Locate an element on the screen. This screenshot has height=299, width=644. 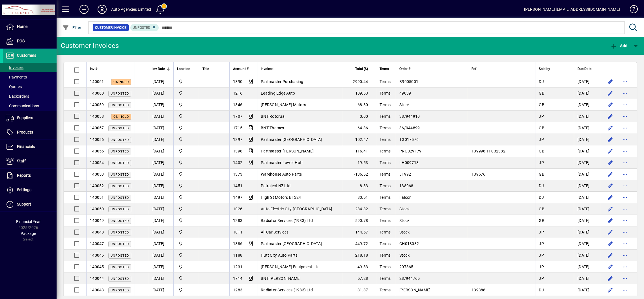
span: Order # is located at coordinates (404, 69).